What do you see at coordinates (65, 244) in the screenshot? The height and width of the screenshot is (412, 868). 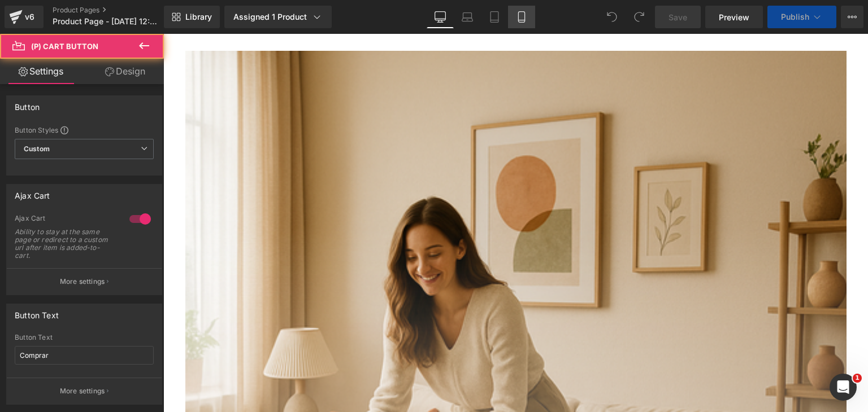 I see `div: Ability to stay at the same page or redirect to a custom url after item is added-to-cart.` at bounding box center [65, 244].